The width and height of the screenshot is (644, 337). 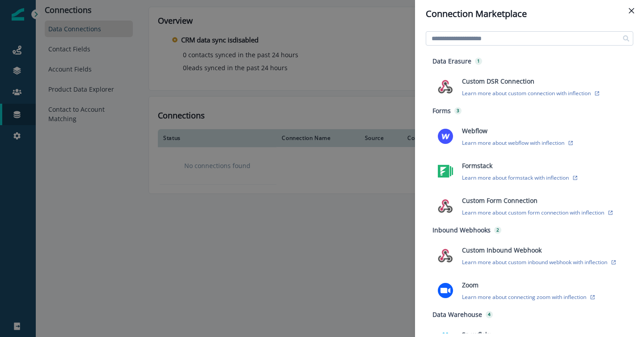 I want to click on p: 1, so click(x=479, y=61).